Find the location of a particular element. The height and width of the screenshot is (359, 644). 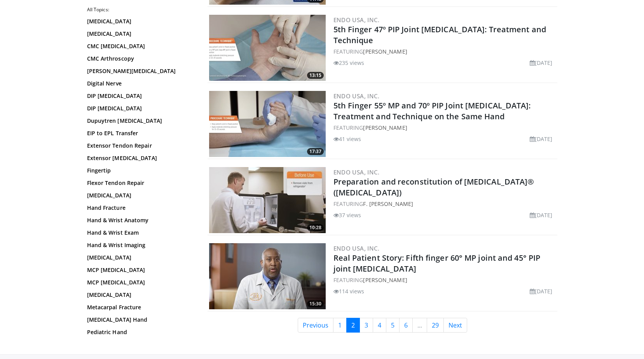

a: Fingertip is located at coordinates (139, 170).